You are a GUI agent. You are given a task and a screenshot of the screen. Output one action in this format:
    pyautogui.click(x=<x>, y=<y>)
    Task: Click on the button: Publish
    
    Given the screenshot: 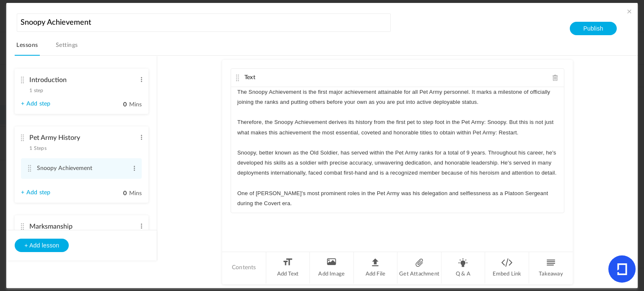 What is the action you would take?
    pyautogui.click(x=593, y=29)
    